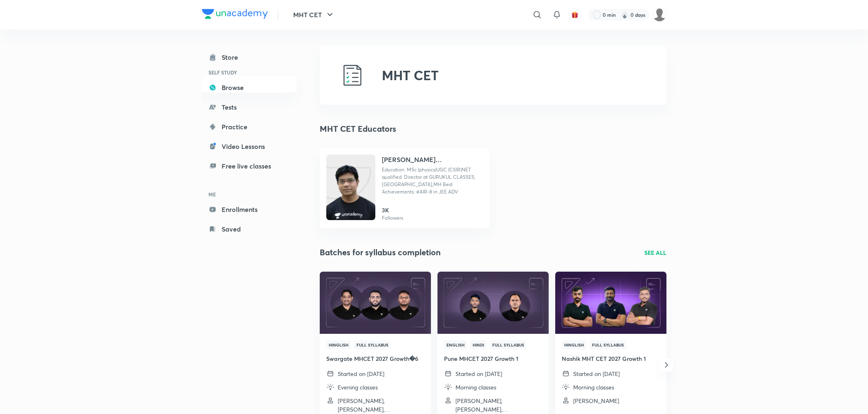 The height and width of the screenshot is (414, 868). I want to click on h3: MHT CET Educators, so click(358, 129).